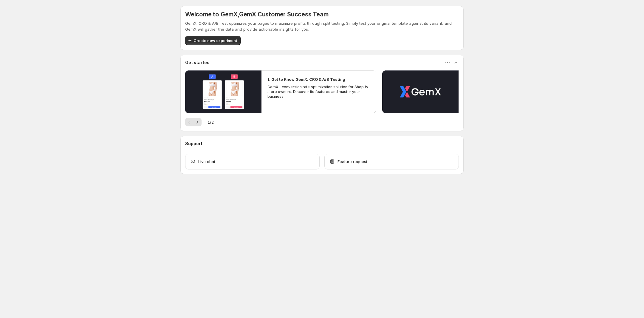 The width and height of the screenshot is (644, 318). I want to click on span: Create new experiment, so click(215, 41).